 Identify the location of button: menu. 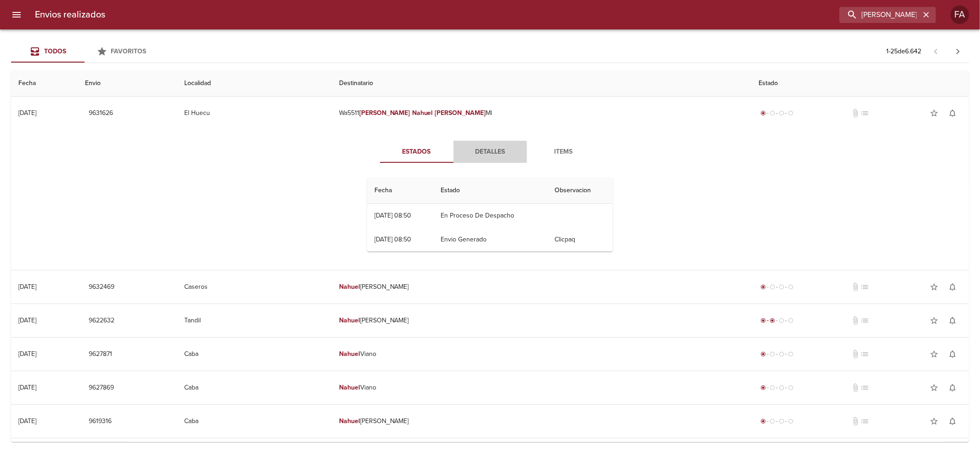
(17, 15).